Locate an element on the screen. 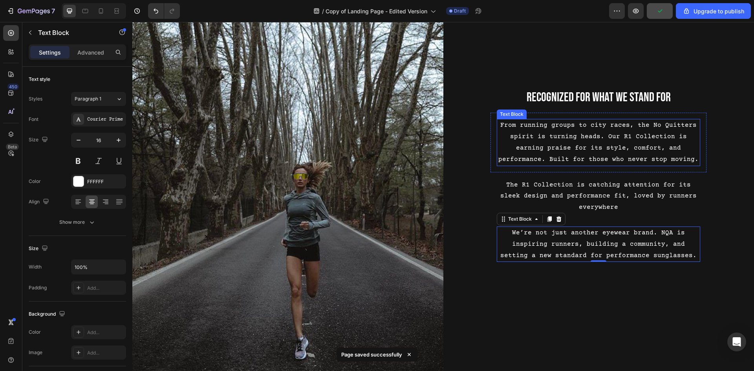 The image size is (754, 371). div: Courier Prime is located at coordinates (106, 120).